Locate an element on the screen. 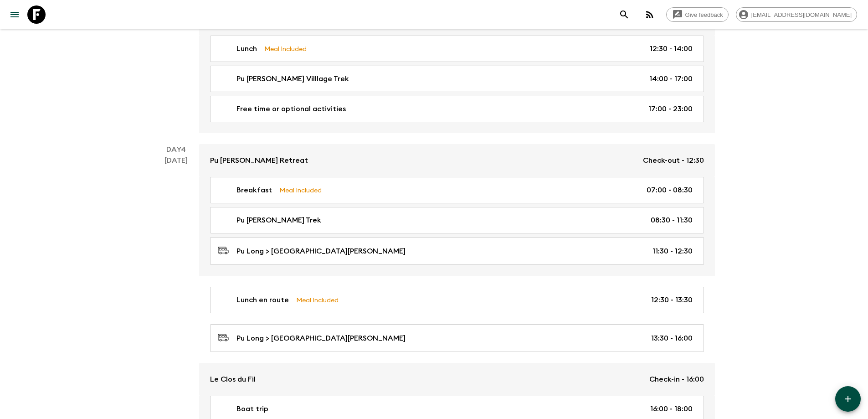 This screenshot has height=419, width=868. p: 11:30 - 12:30 is located at coordinates (673, 252).